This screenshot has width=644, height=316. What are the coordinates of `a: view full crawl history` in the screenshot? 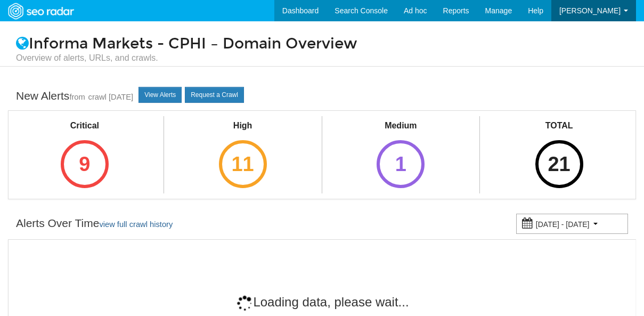 It's located at (136, 224).